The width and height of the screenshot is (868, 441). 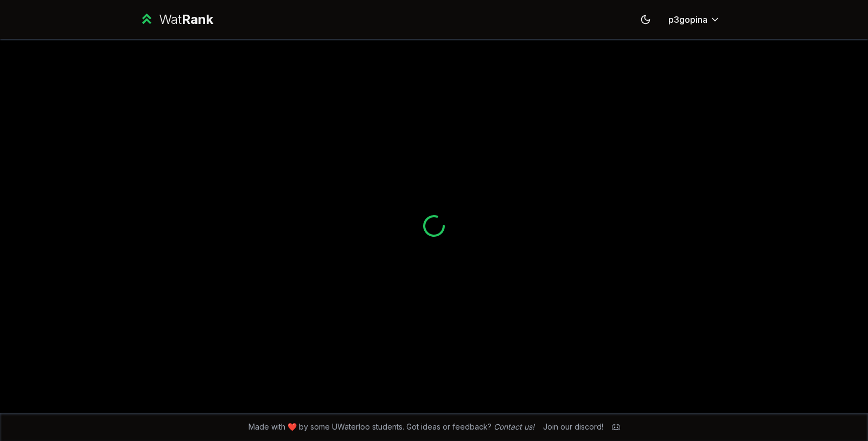 I want to click on span: Made with ❤️ by some UWaterloo students. Got ideas or feedback?, so click(x=391, y=427).